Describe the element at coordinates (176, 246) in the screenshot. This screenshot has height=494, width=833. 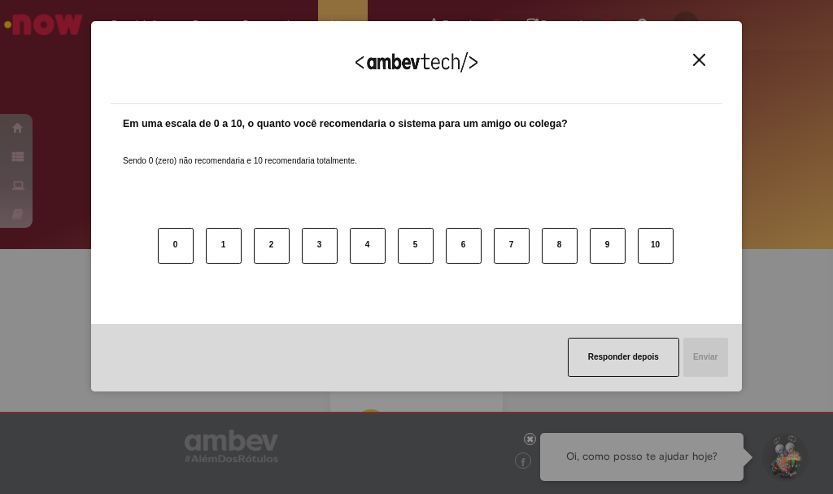
I see `button: 0` at that location.